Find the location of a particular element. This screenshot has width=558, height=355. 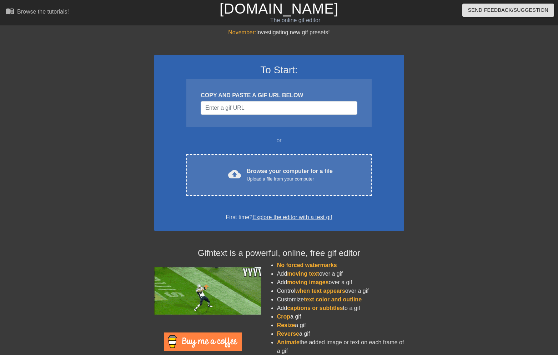

li: Customize is located at coordinates (341, 299).